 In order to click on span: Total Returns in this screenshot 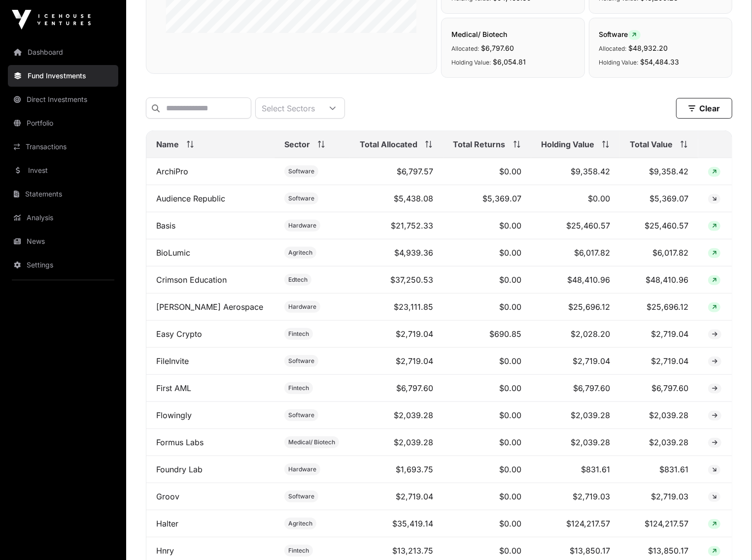, I will do `click(480, 144)`.